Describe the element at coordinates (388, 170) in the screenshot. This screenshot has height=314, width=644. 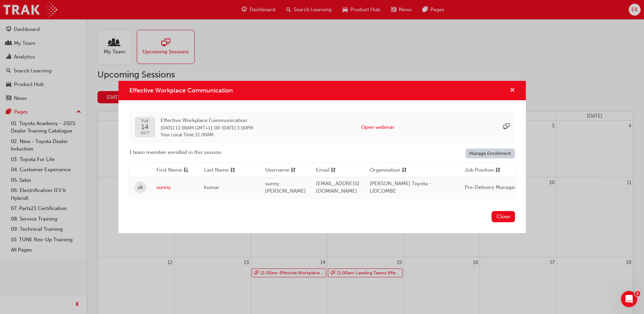
I see `button: Organisationsorting-icon` at that location.